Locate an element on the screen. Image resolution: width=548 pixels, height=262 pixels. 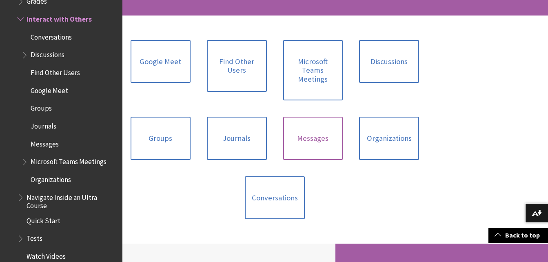
span: Find Other Users is located at coordinates (55, 71).